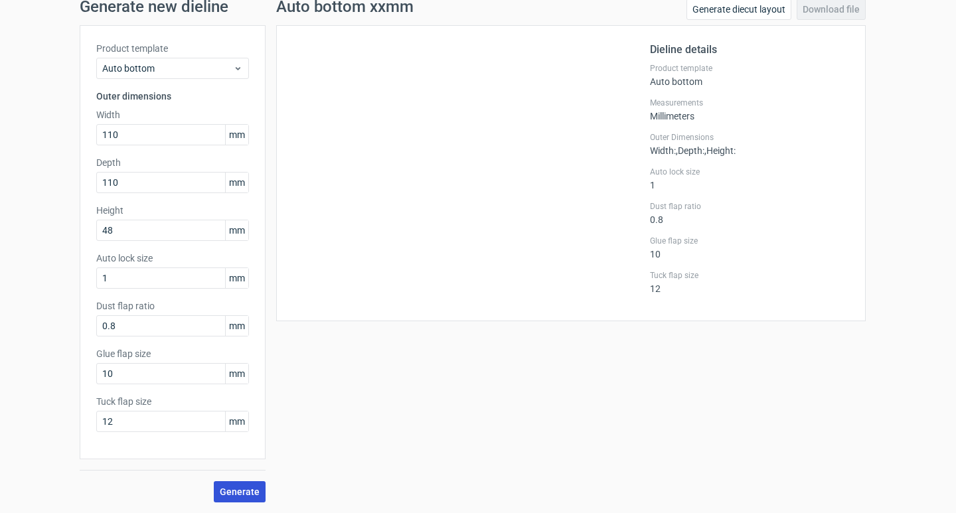  What do you see at coordinates (173, 163) in the screenshot?
I see `label: Depth` at bounding box center [173, 163].